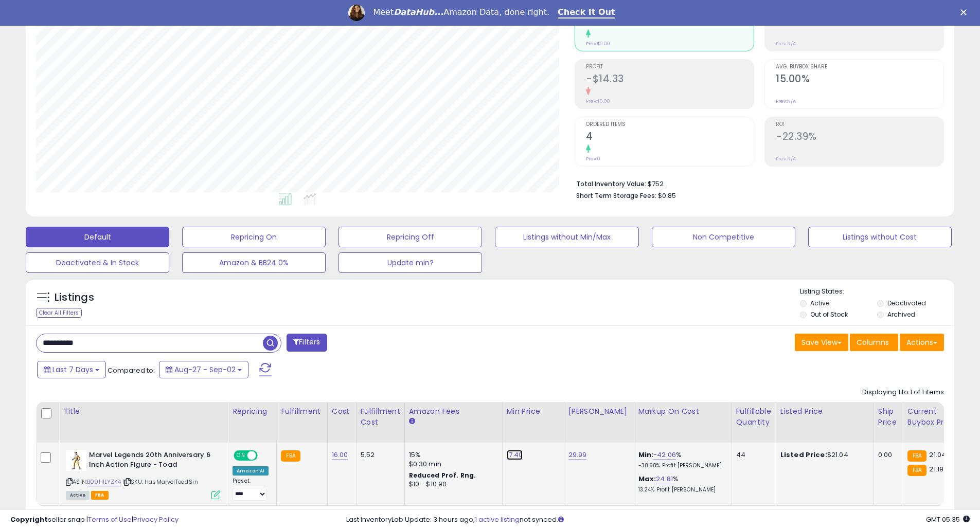  Describe the element at coordinates (251, 471) in the screenshot. I see `div: Amazon AI` at that location.